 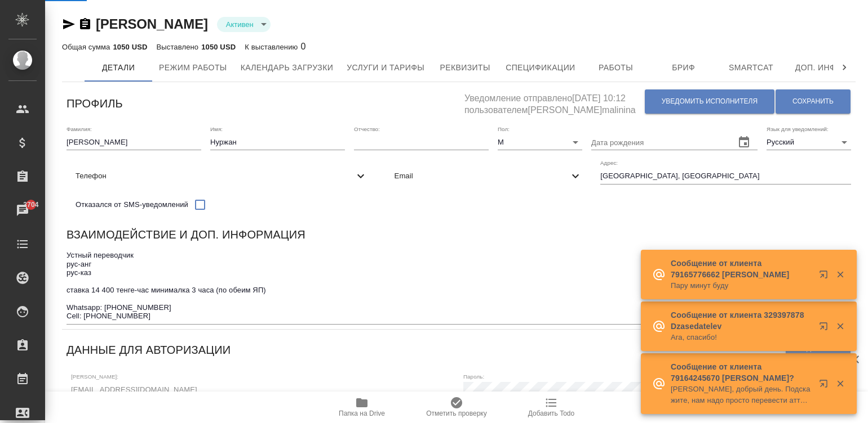 What do you see at coordinates (473, 378) in the screenshot?
I see `label: Пароль:` at bounding box center [473, 378].